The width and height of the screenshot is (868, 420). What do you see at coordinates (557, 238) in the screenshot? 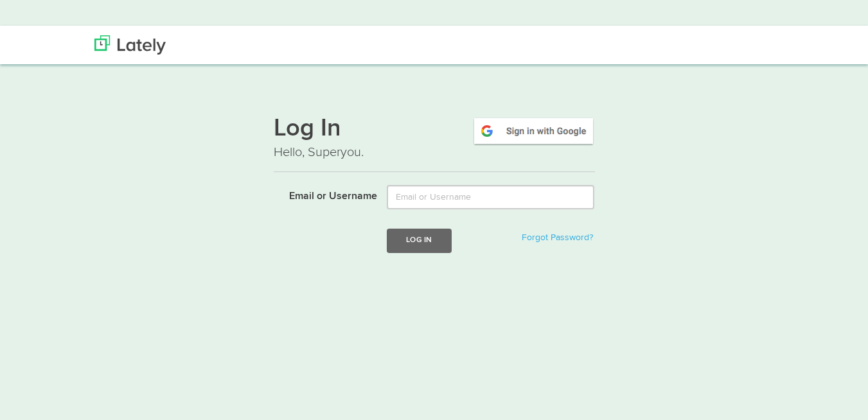
I see `a: Forgot Password?` at bounding box center [557, 238].